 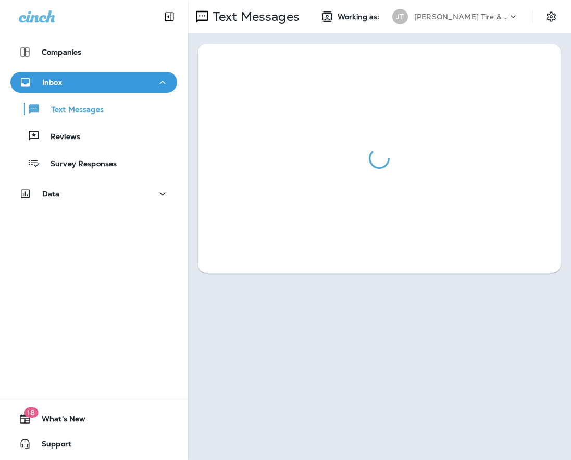 I want to click on button: 18What's New, so click(x=94, y=419).